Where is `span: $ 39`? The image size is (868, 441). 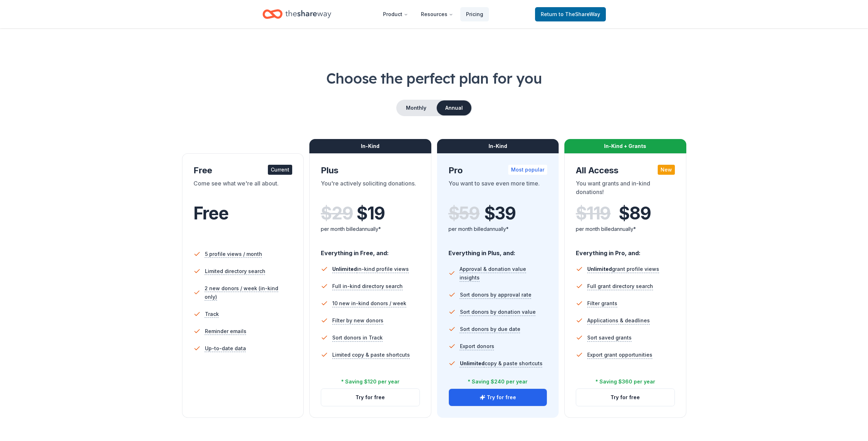 span: $ 39 is located at coordinates (500, 214).